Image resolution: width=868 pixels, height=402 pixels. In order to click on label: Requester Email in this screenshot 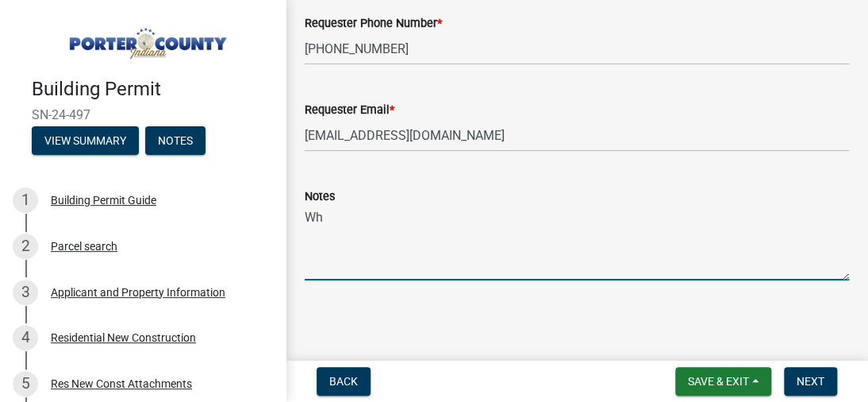, I will do `click(349, 111)`.